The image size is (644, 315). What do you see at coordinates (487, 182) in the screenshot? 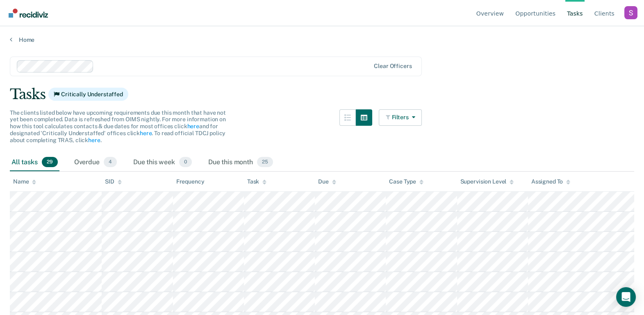
I see `div: Supervision Level` at bounding box center [487, 182].